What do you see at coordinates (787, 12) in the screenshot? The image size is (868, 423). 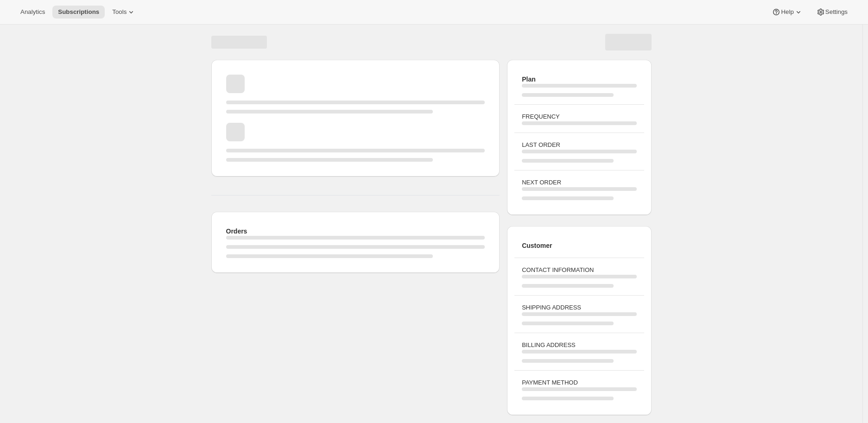 I see `button: Help` at bounding box center [787, 12].